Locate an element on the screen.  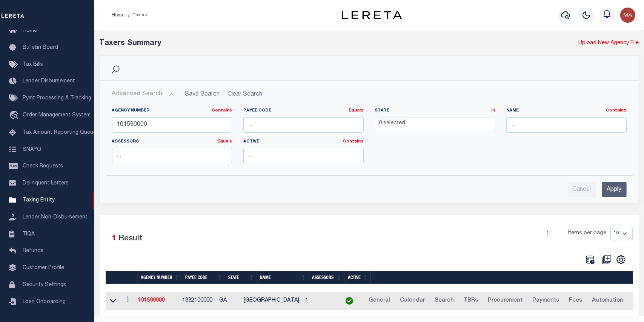
label: Agency Number is located at coordinates (172, 111).